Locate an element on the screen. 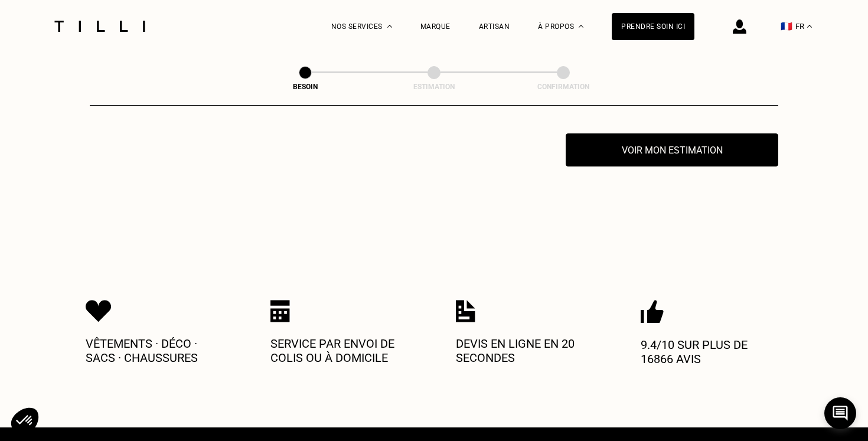 Image resolution: width=868 pixels, height=441 pixels. a: Artisan is located at coordinates (494, 26).